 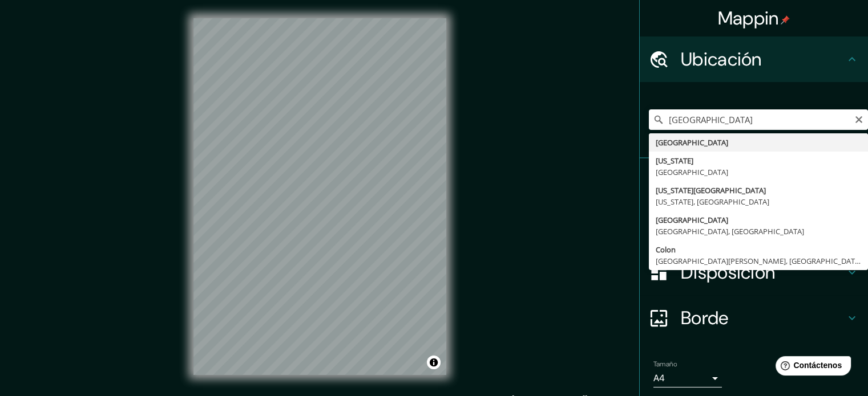 What do you see at coordinates (659, 378) in the screenshot?
I see `font: A4` at bounding box center [659, 378].